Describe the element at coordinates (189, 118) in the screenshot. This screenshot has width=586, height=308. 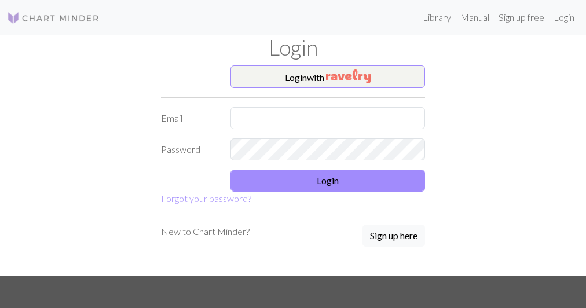
I see `label: Email` at that location.